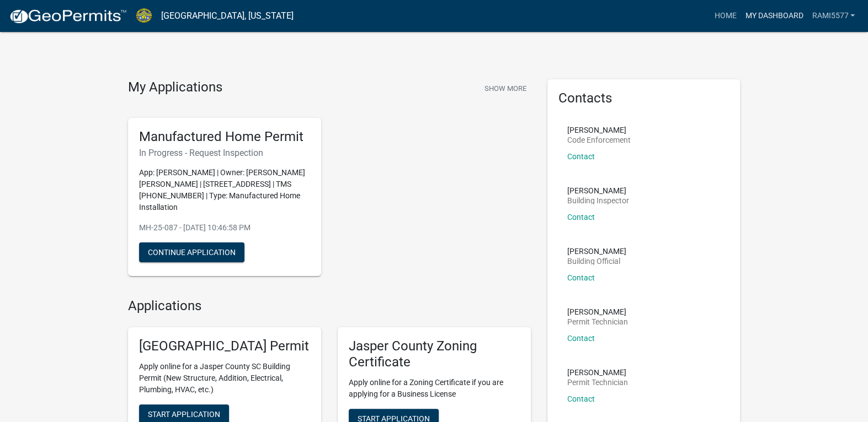 The width and height of the screenshot is (868, 422). I want to click on a: My Dashboard, so click(774, 16).